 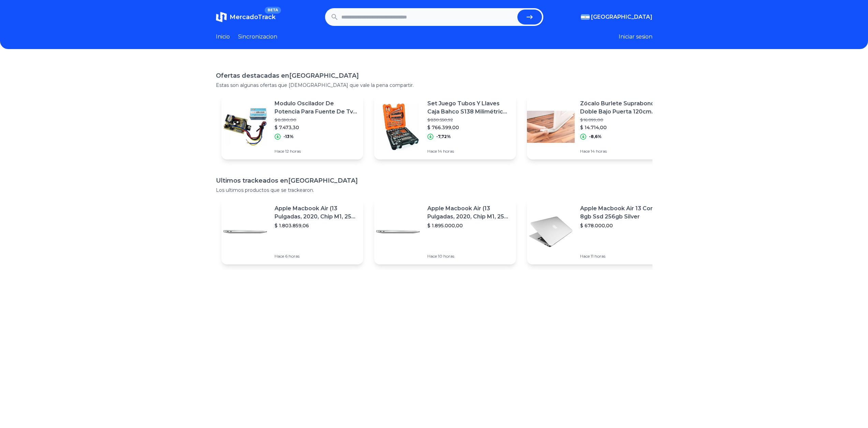 What do you see at coordinates (434, 190) in the screenshot?
I see `p: Los ultimos productos que se trackearon.` at bounding box center [434, 190].